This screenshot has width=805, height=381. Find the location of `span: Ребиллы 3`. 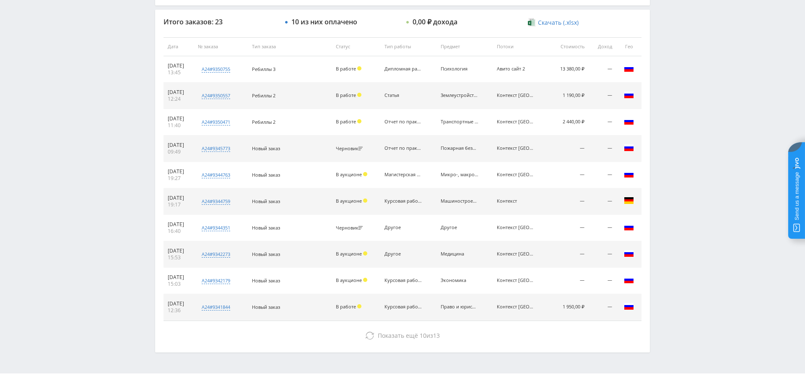

span: Ребиллы 3 is located at coordinates (264, 69).